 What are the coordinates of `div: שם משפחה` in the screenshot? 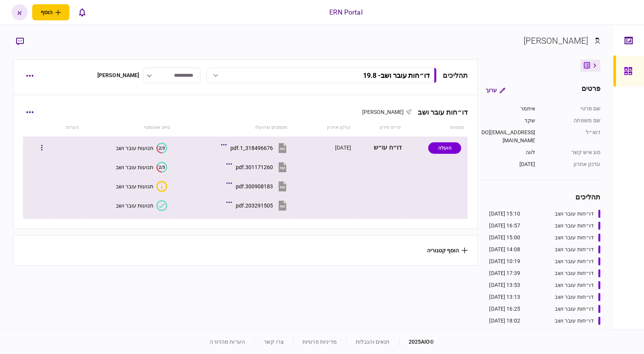 It's located at (572, 120).